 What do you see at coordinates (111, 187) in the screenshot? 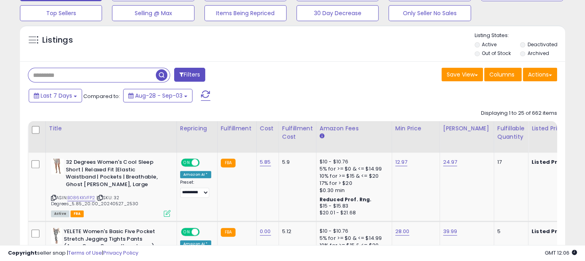
I see `div: ASIN:` at bounding box center [111, 187].